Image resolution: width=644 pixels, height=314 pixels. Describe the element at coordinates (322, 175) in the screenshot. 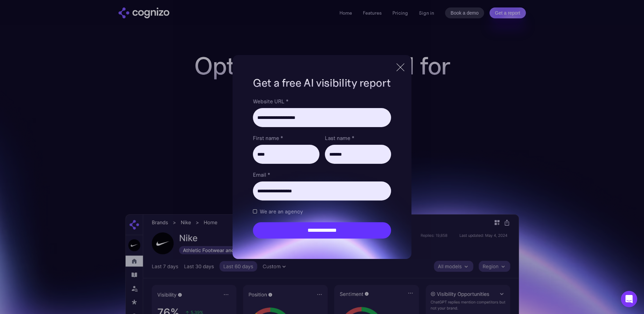

I see `label: Email *` at that location.